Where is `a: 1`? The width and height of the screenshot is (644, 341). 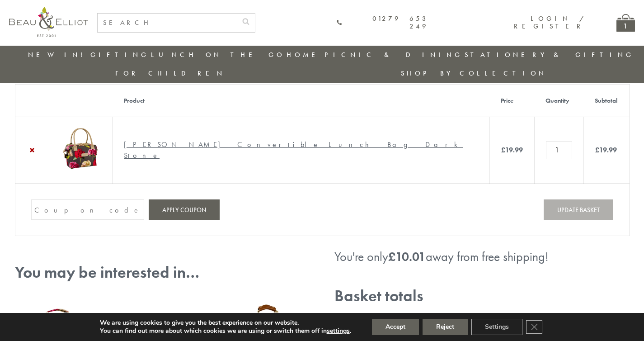 a: 1 is located at coordinates (625, 23).